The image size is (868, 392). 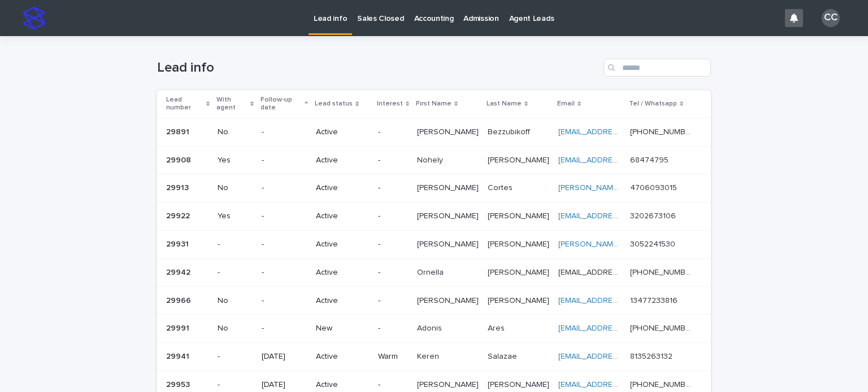 What do you see at coordinates (392, 357) in the screenshot?
I see `p: Warm` at bounding box center [392, 357].